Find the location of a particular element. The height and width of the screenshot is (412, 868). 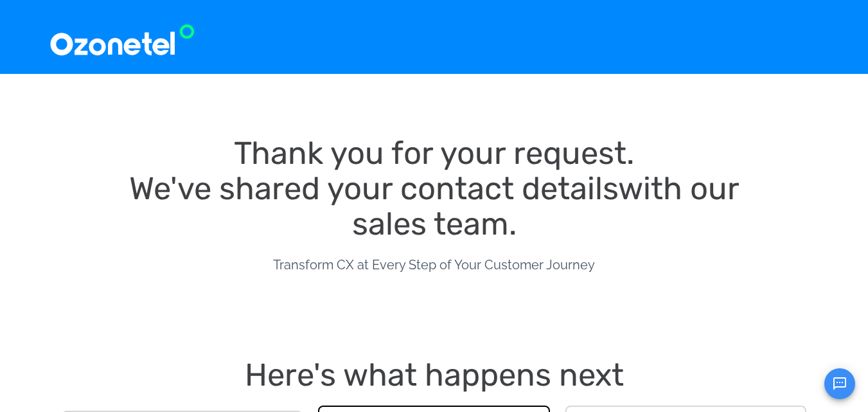

button: Open chat is located at coordinates (840, 384).